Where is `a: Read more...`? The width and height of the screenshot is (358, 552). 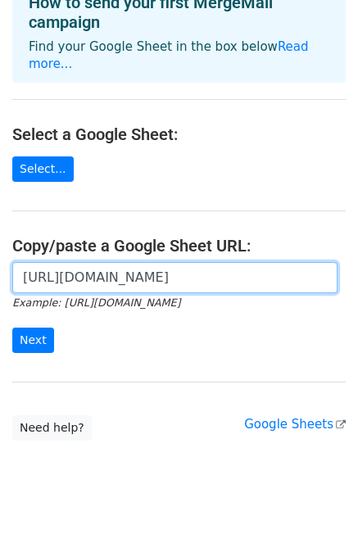
a: Read more... is located at coordinates (169, 55).